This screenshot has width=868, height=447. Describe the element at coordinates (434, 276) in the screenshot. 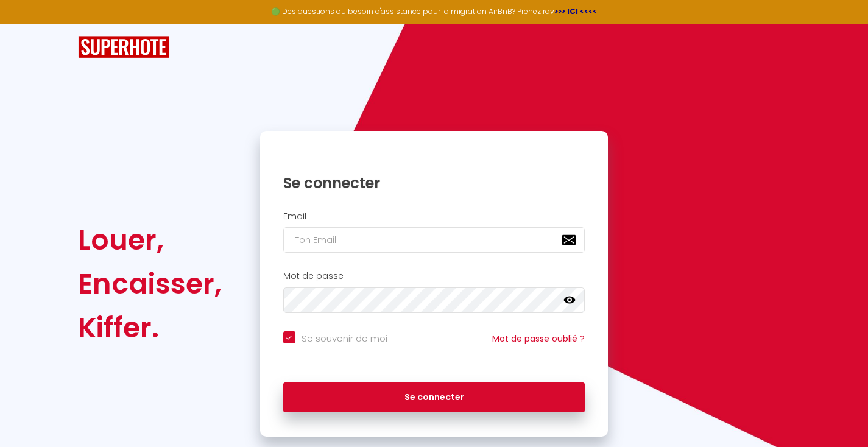

I see `h2: Mot de passe` at that location.